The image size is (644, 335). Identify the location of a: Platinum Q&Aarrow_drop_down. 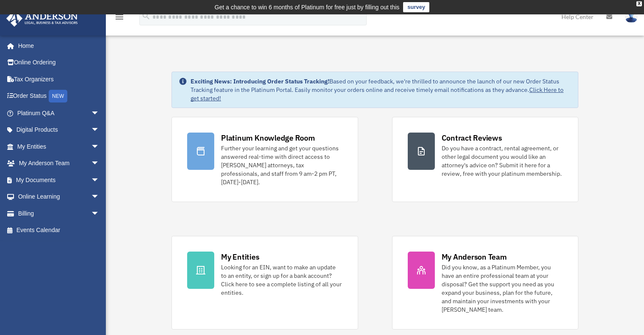
(59, 113).